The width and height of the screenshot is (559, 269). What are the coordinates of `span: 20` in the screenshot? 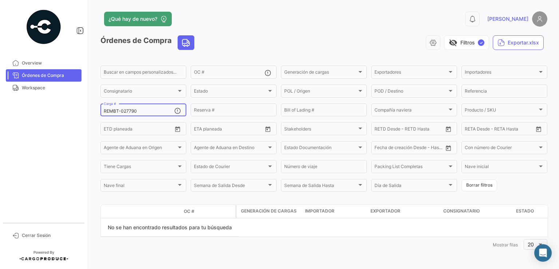 It's located at (531, 244).